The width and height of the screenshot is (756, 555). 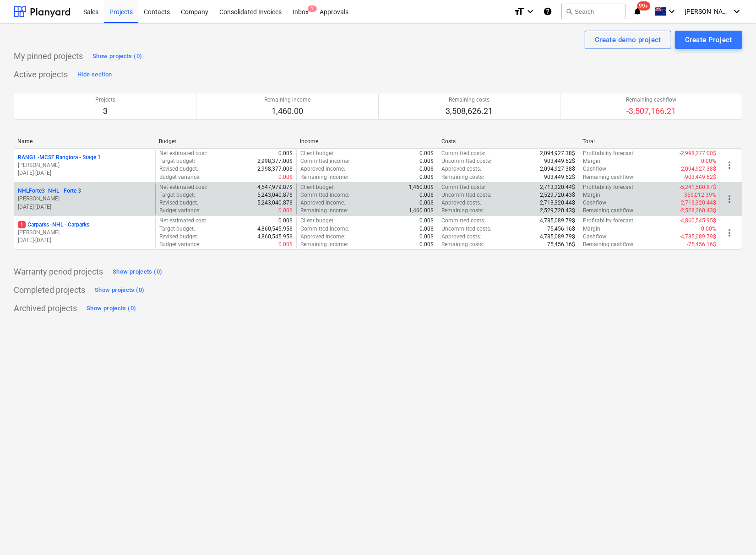 I want to click on button: Create demo project, so click(x=628, y=40).